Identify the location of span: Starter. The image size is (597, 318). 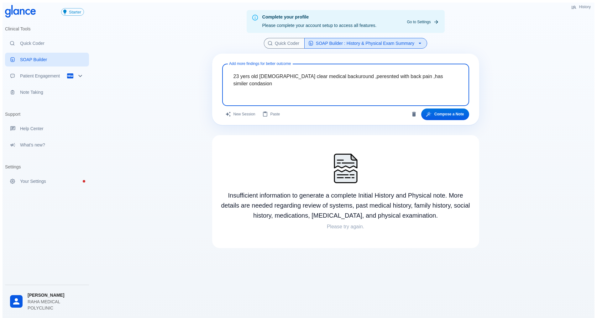
(75, 12).